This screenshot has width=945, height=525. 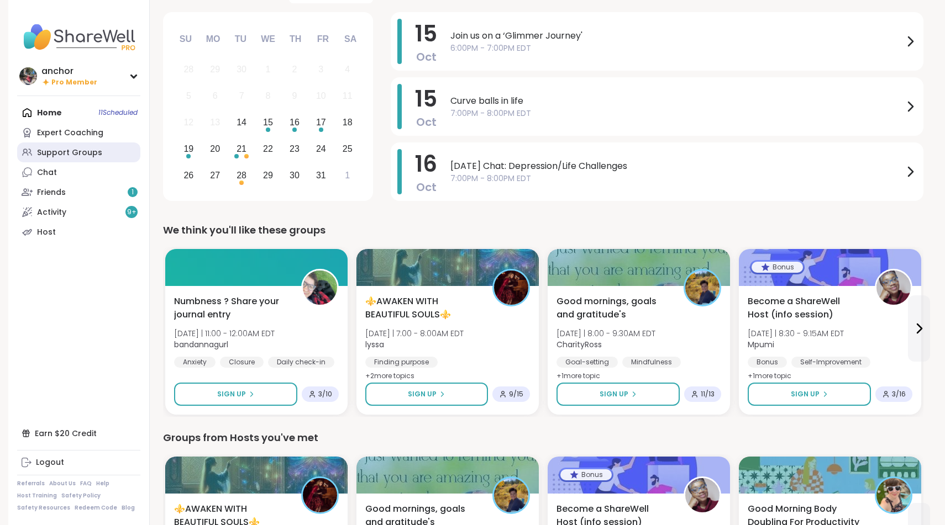 What do you see at coordinates (241, 96) in the screenshot?
I see `div: Not available Tuesday, October 7th, 2025` at bounding box center [241, 96].